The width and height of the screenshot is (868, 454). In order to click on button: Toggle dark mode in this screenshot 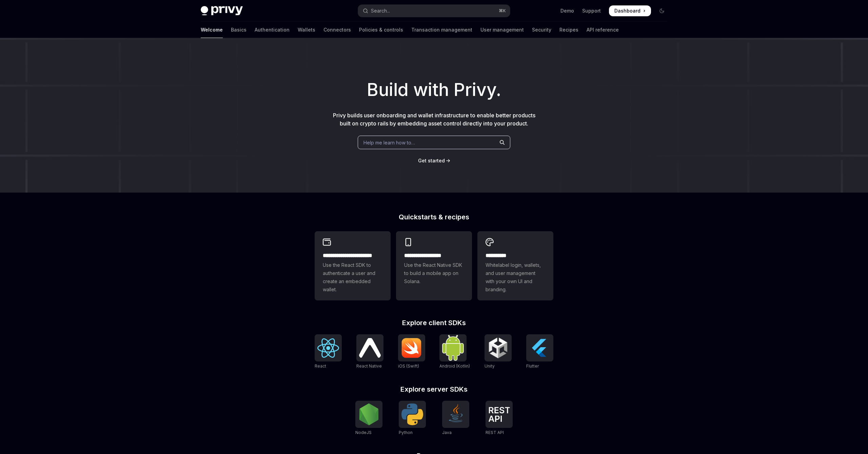, I will do `click(663, 11)`.